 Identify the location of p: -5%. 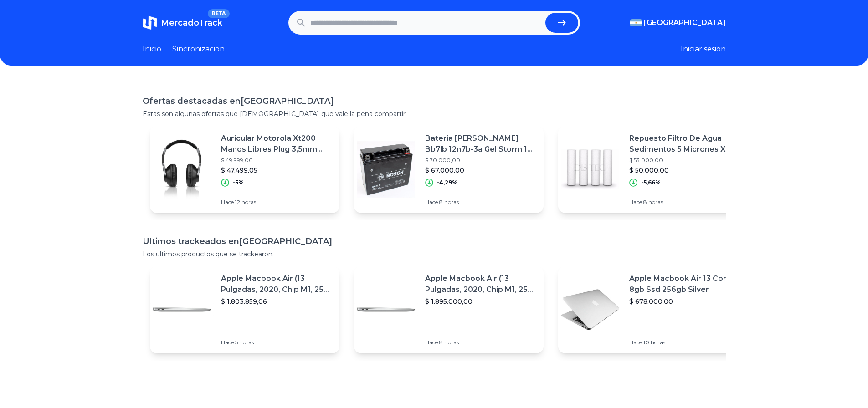
(238, 182).